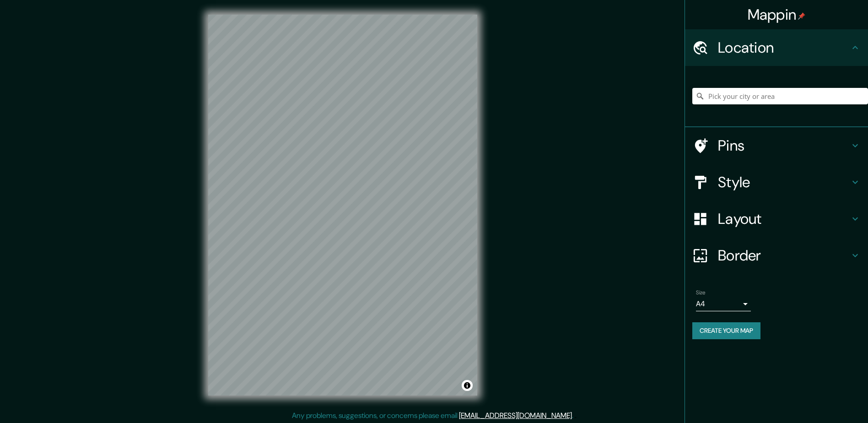 This screenshot has height=423, width=868. I want to click on div: A4, so click(723, 304).